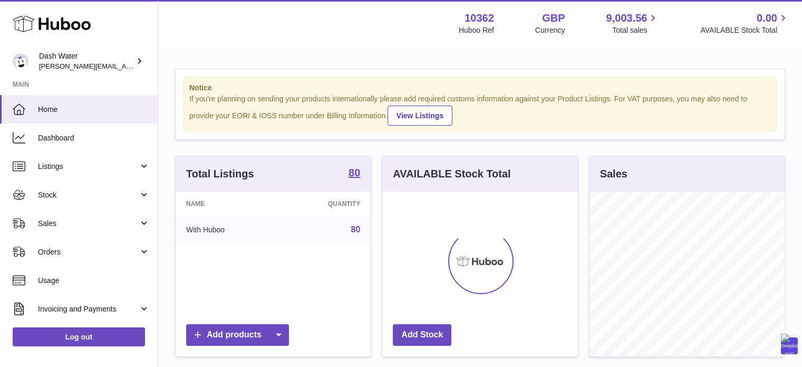 The height and width of the screenshot is (367, 802). Describe the element at coordinates (627, 18) in the screenshot. I see `span: 9,003.56` at that location.